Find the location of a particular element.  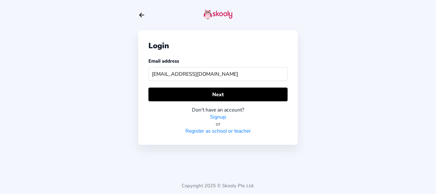

div: Login is located at coordinates (218, 46).